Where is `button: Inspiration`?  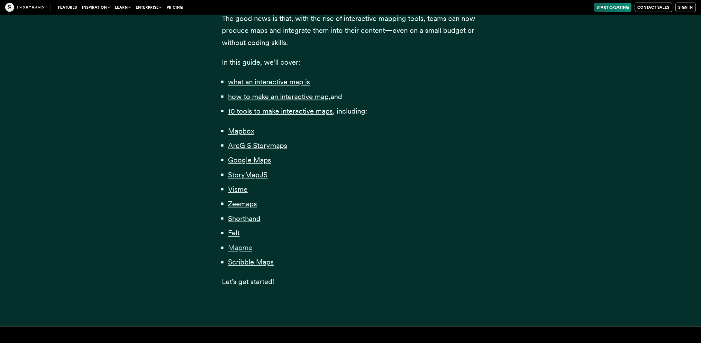 button: Inspiration is located at coordinates (96, 7).